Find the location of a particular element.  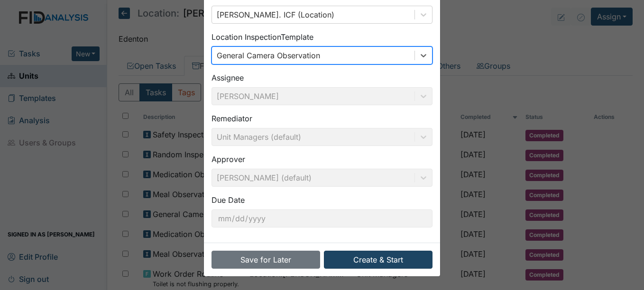

label: Location Inspection Template is located at coordinates (262, 37).